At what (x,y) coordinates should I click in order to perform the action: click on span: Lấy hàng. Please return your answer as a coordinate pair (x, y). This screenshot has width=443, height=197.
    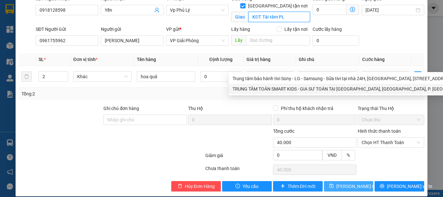
    Looking at the image, I should click on (241, 29).